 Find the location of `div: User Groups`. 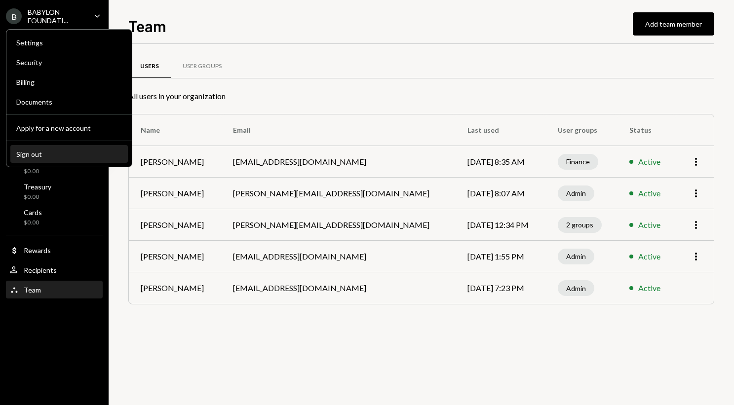

div: User Groups is located at coordinates (202, 66).